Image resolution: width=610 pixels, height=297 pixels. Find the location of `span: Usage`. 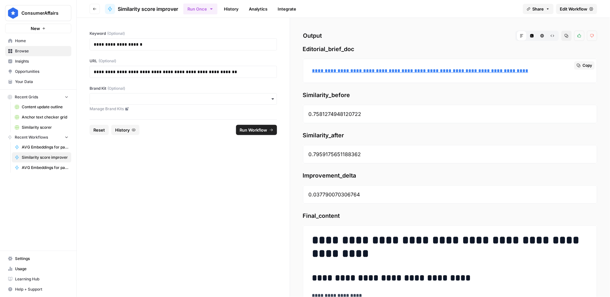

span: Usage is located at coordinates (42, 269).